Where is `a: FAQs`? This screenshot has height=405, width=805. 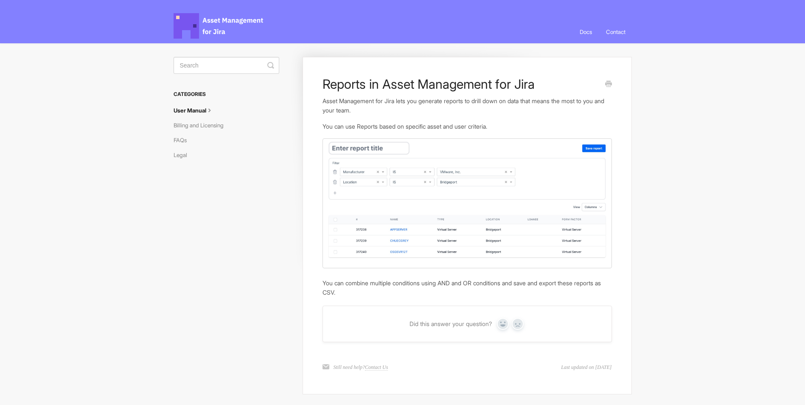
a: FAQs is located at coordinates (183, 140).